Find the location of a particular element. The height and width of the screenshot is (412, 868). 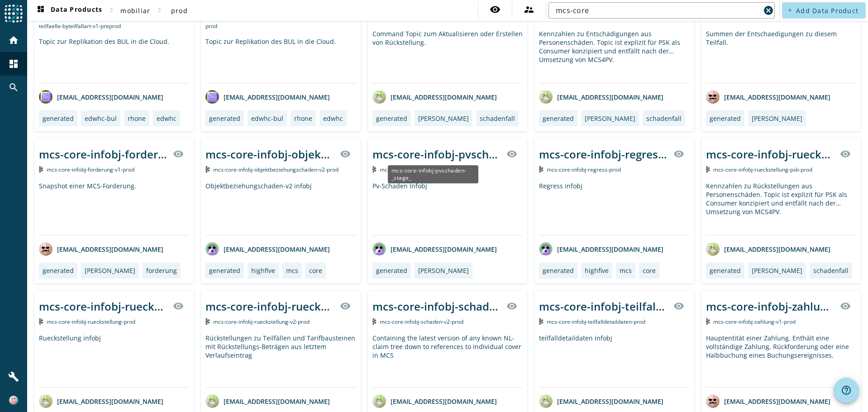

img: Kafka Topic: mcs-core-infobj-rueckstellung-prod is located at coordinates (41, 321).